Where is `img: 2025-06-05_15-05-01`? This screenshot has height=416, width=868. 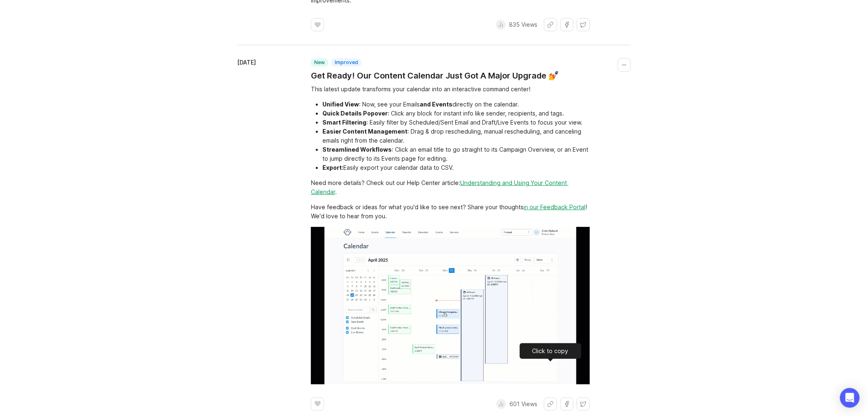 img: 2025-06-05_15-05-01 is located at coordinates (450, 305).